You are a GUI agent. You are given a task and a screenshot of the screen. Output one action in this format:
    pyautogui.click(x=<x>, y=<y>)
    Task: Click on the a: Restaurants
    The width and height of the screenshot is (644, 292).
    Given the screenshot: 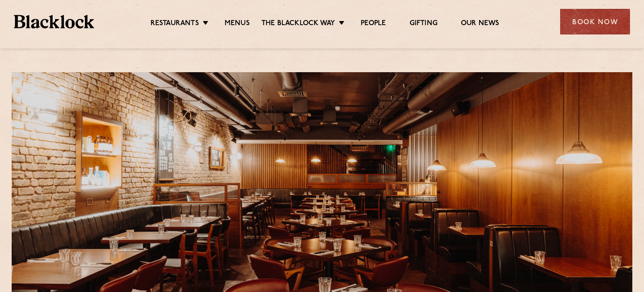 What is the action you would take?
    pyautogui.click(x=175, y=24)
    